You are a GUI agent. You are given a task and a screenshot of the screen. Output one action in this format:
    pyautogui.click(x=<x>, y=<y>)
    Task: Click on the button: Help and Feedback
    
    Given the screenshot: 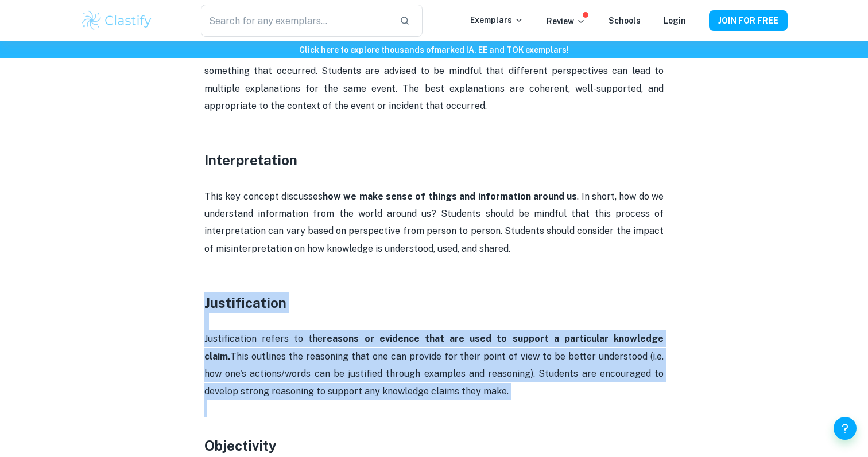 What is the action you would take?
    pyautogui.click(x=845, y=429)
    